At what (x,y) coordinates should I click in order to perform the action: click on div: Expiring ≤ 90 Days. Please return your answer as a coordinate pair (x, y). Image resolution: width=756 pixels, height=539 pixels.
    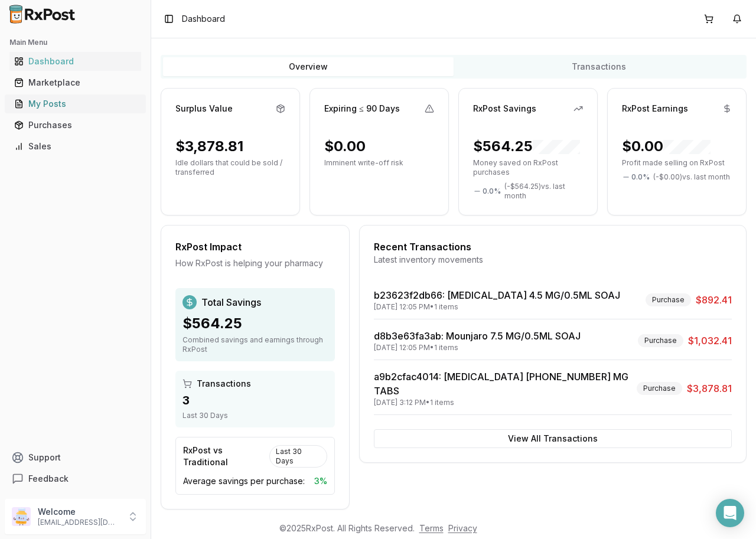
    Looking at the image, I should click on (362, 109).